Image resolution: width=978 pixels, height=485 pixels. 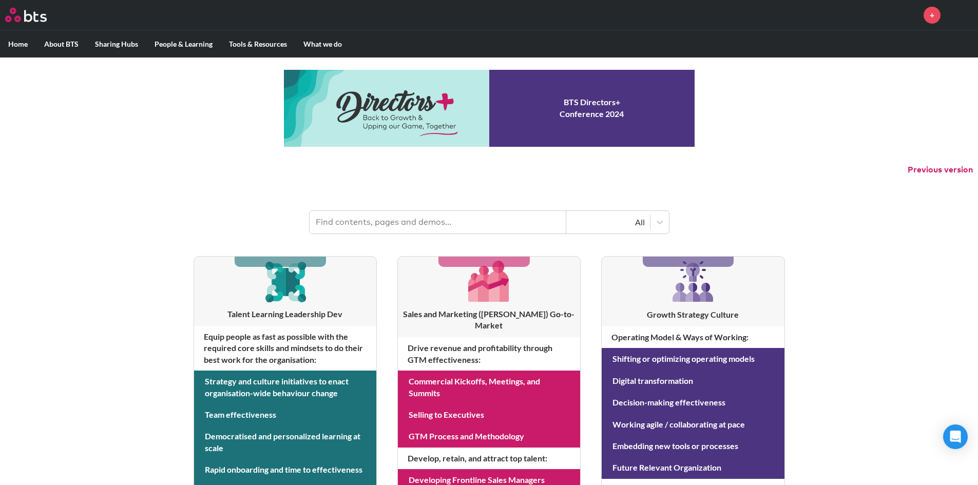 I want to click on img: Francis Prior, so click(x=961, y=15).